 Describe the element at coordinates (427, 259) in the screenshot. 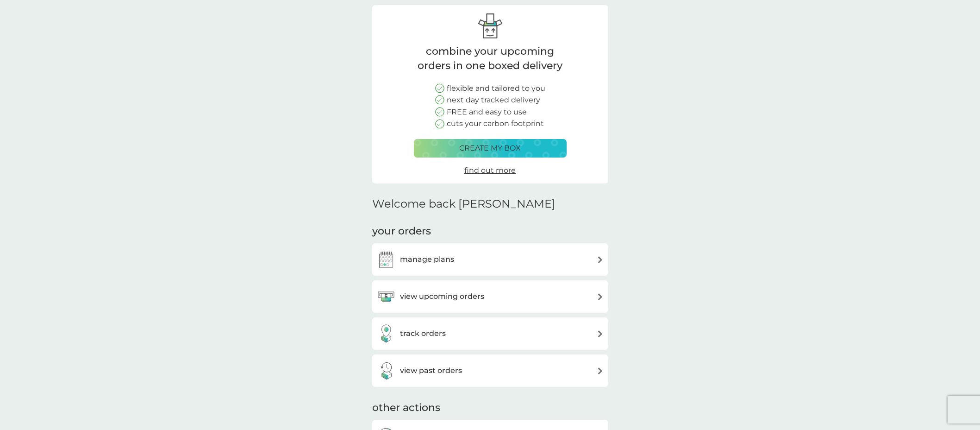

I see `h3: manage plans` at that location.